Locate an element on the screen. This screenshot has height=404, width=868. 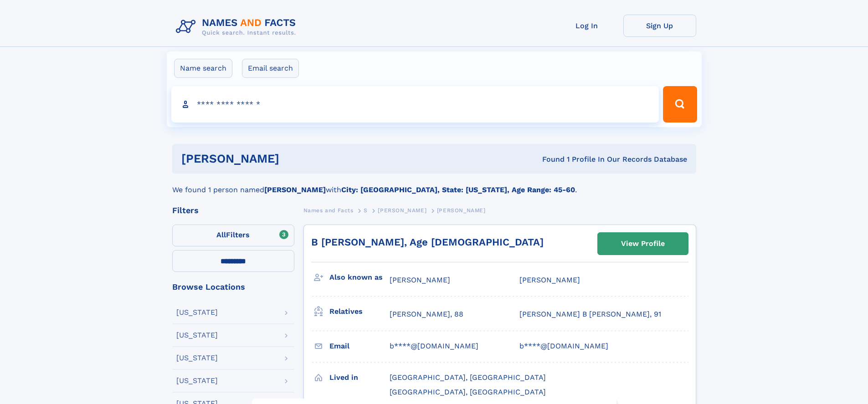
div: We found 1 person named with . is located at coordinates (434, 184).